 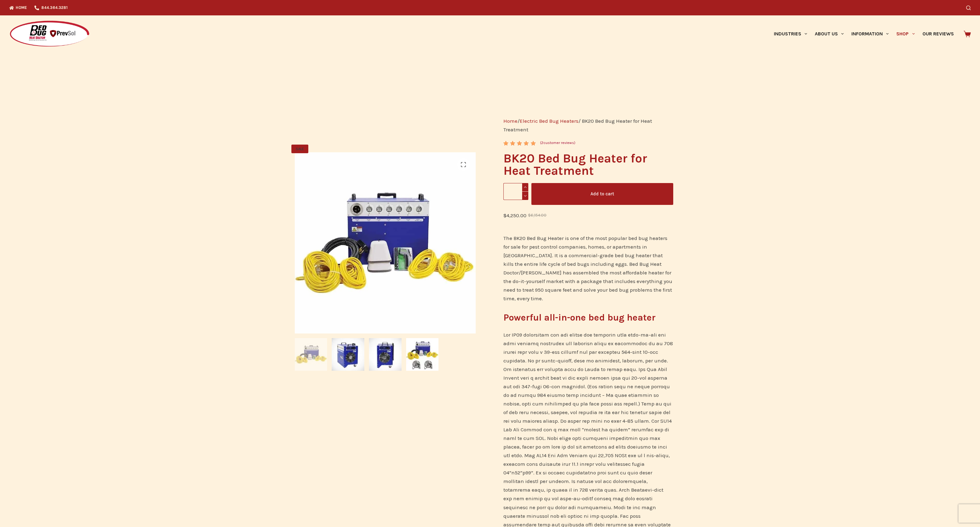 I want to click on a: (2customer reviews), so click(x=557, y=143).